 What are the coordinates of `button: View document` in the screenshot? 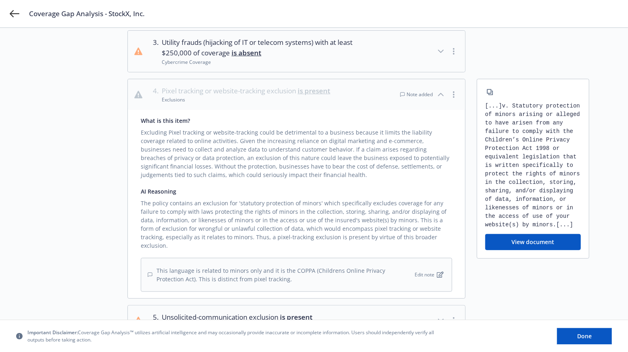 It's located at (533, 242).